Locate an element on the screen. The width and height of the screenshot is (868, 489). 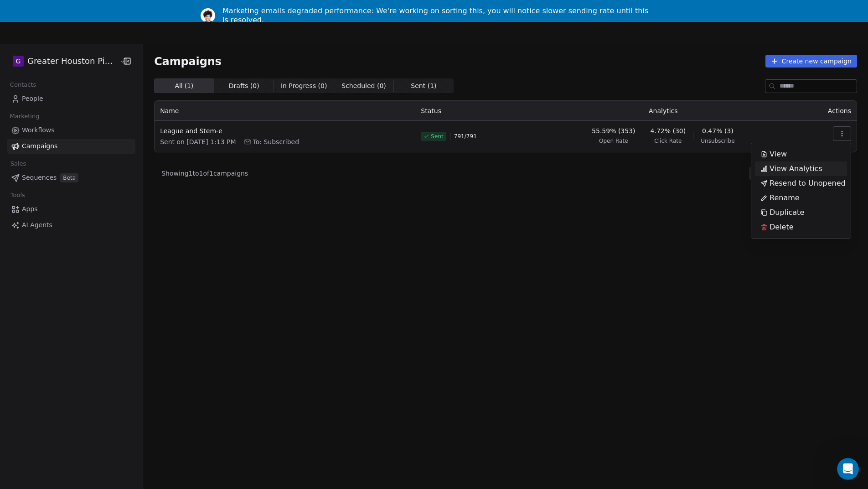
span: Resend to Unopened is located at coordinates (807, 184).